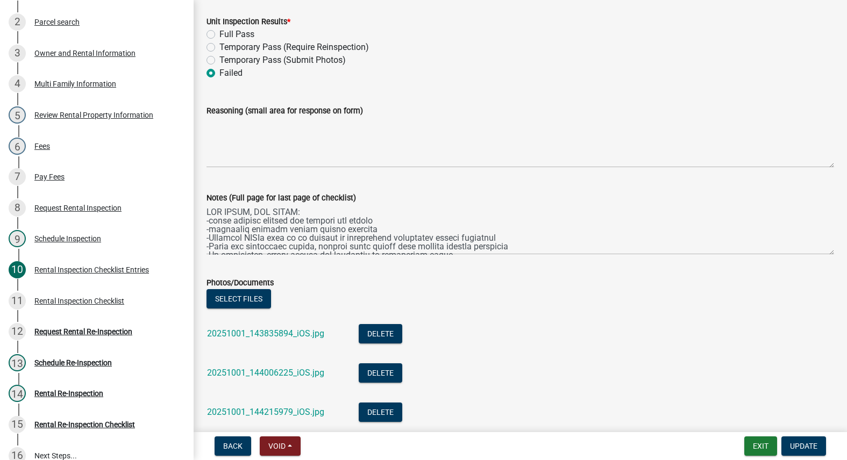  What do you see at coordinates (266, 373) in the screenshot?
I see `a: 20251001_144006225_iOS.jpg` at bounding box center [266, 373].